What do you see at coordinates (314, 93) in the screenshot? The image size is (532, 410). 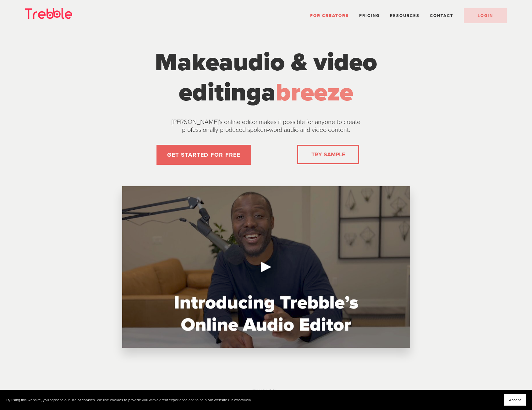 I see `span: breeze` at bounding box center [314, 93].